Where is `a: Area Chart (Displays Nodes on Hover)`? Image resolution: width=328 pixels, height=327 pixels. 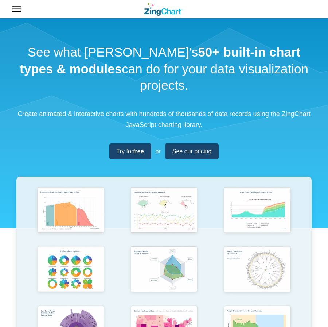 a: Area Chart (Displays Nodes on Hover) is located at coordinates (258, 214).